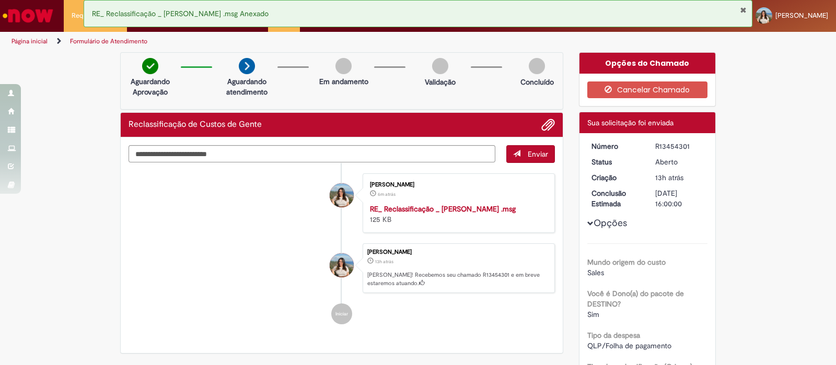  I want to click on a: Página inicial, so click(29, 41).